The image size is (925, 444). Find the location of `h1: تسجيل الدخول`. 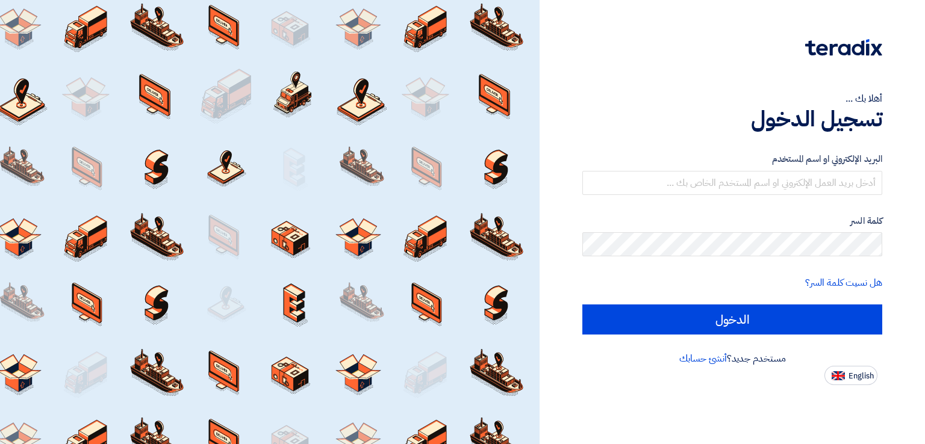

h1: تسجيل الدخول is located at coordinates (732, 119).